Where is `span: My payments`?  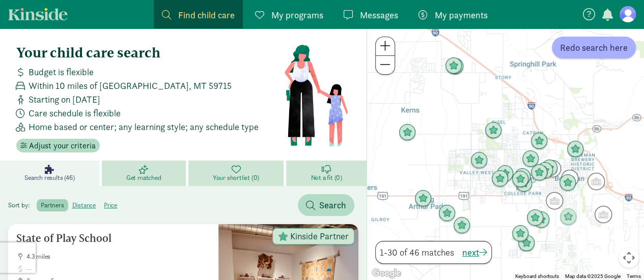 span: My payments is located at coordinates (461, 15).